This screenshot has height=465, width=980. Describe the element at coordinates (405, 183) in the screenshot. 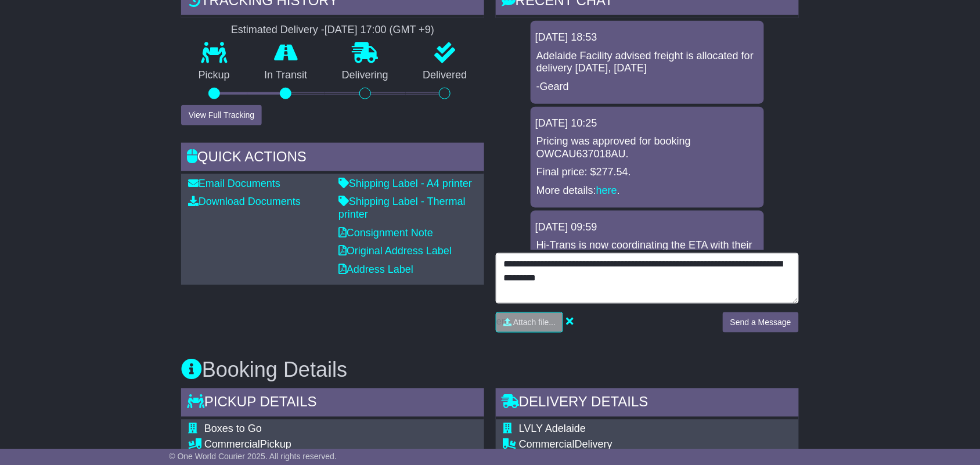

I see `a: Shipping Label - A4 printer` at that location.